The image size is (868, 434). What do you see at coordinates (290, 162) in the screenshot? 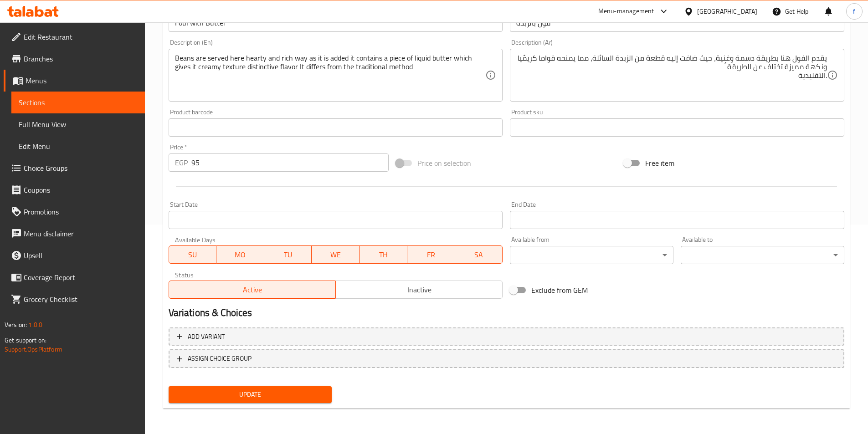
I see `input: Please enter price` at bounding box center [290, 162].